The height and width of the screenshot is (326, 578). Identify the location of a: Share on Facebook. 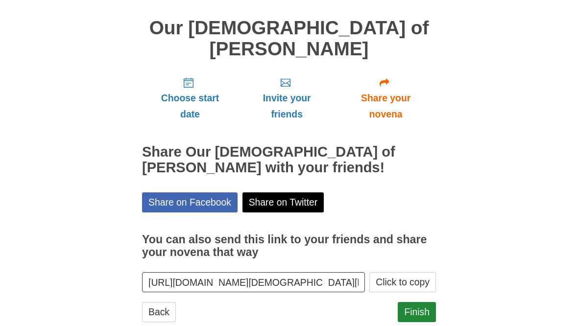
(189, 203).